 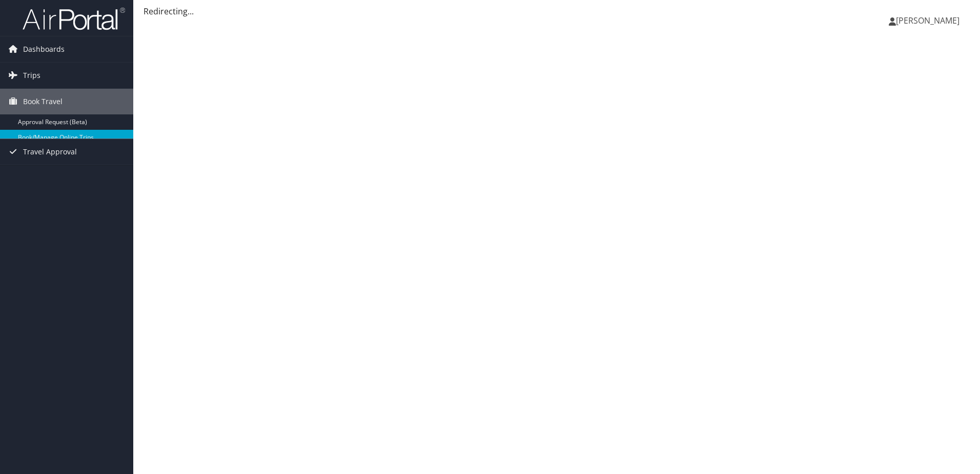 What do you see at coordinates (44, 49) in the screenshot?
I see `span: Dashboards` at bounding box center [44, 49].